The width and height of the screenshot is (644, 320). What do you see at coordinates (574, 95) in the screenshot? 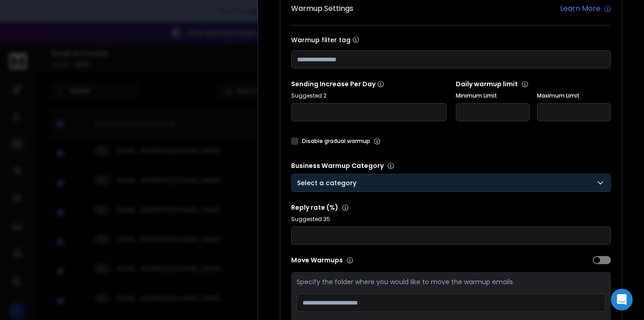
I see `label: Maximum Limit` at bounding box center [574, 95].